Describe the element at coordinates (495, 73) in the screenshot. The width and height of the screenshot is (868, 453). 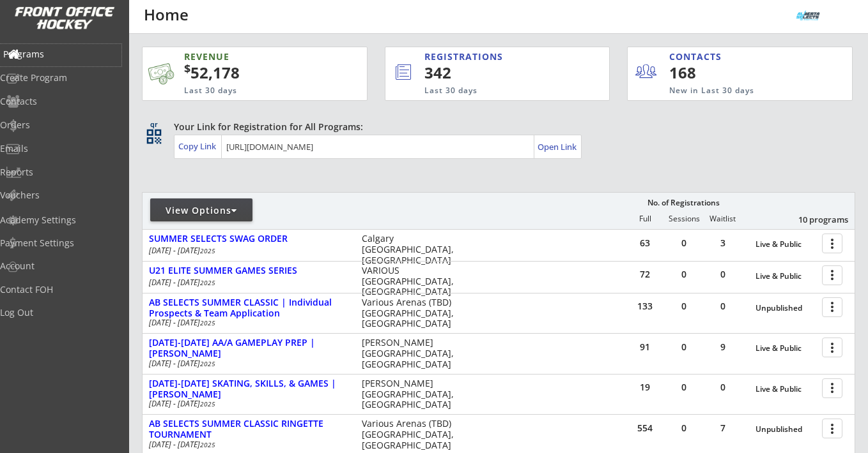
I see `div: 342` at that location.